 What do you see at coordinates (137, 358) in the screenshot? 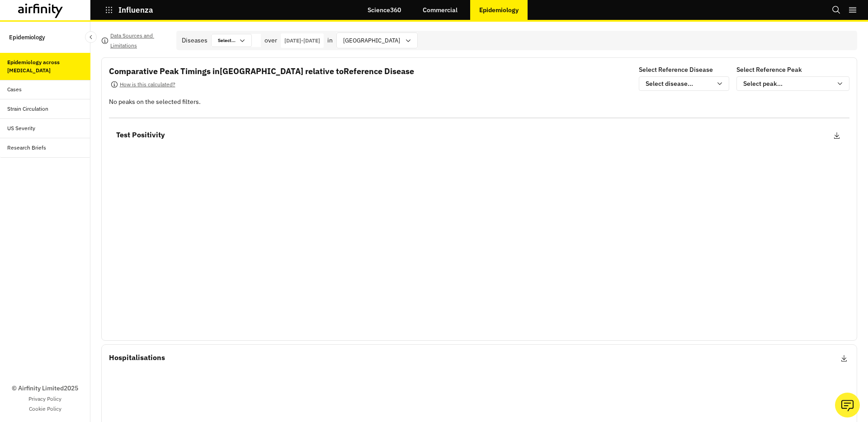
I see `p: Hospitalisations` at bounding box center [137, 358].